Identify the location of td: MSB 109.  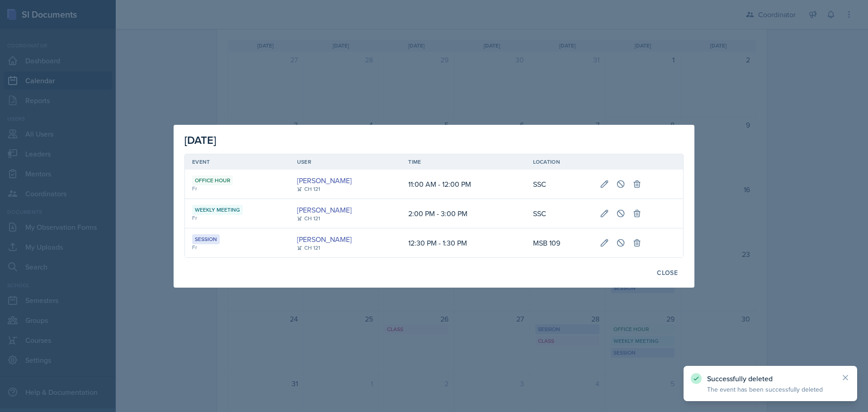
(559, 243).